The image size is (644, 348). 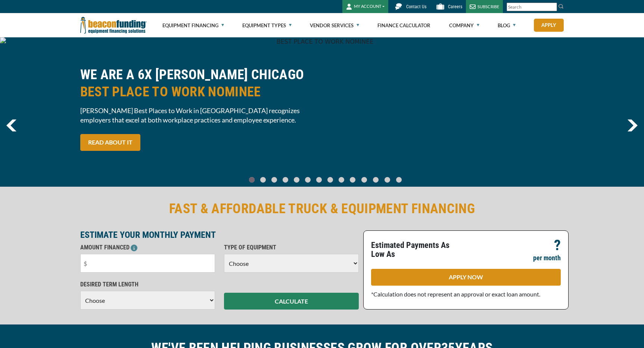 What do you see at coordinates (455, 7) in the screenshot?
I see `span: Careers` at bounding box center [455, 7].